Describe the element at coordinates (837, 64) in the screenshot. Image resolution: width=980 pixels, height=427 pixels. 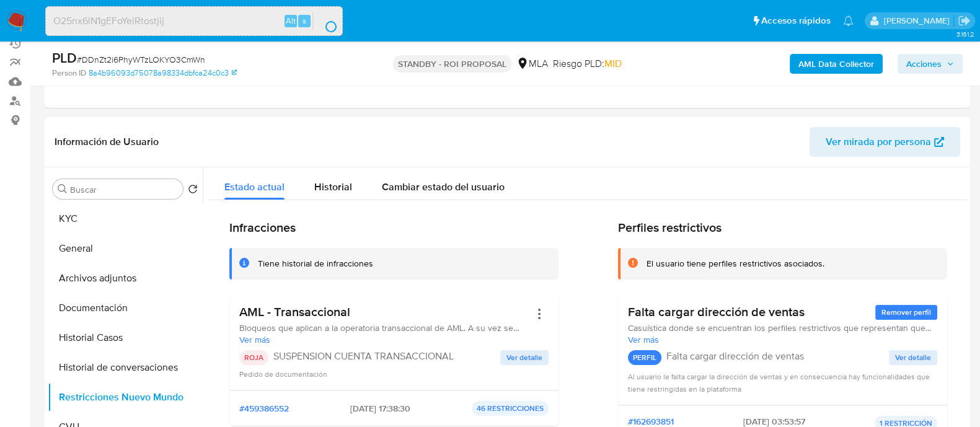
I see `b: AML Data Collector` at that location.